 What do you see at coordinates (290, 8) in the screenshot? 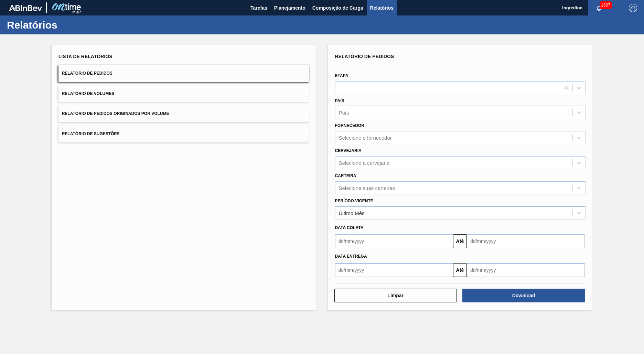
I see `span: Planejamento` at bounding box center [290, 8].